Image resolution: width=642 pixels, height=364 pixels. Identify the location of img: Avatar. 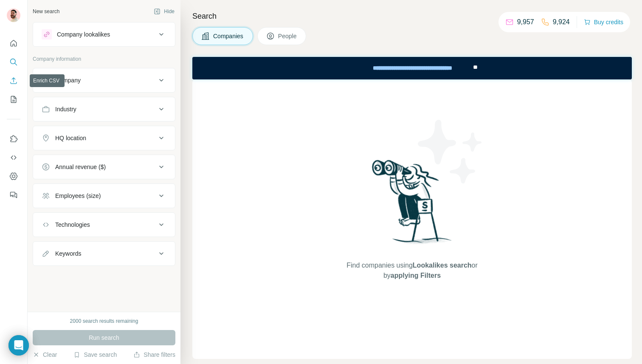
(14, 15).